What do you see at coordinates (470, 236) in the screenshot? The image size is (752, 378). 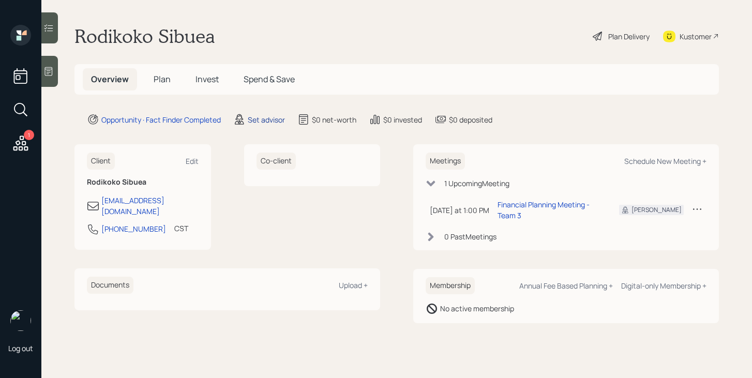 I see `div: 0 Past Meeting s` at bounding box center [470, 236].